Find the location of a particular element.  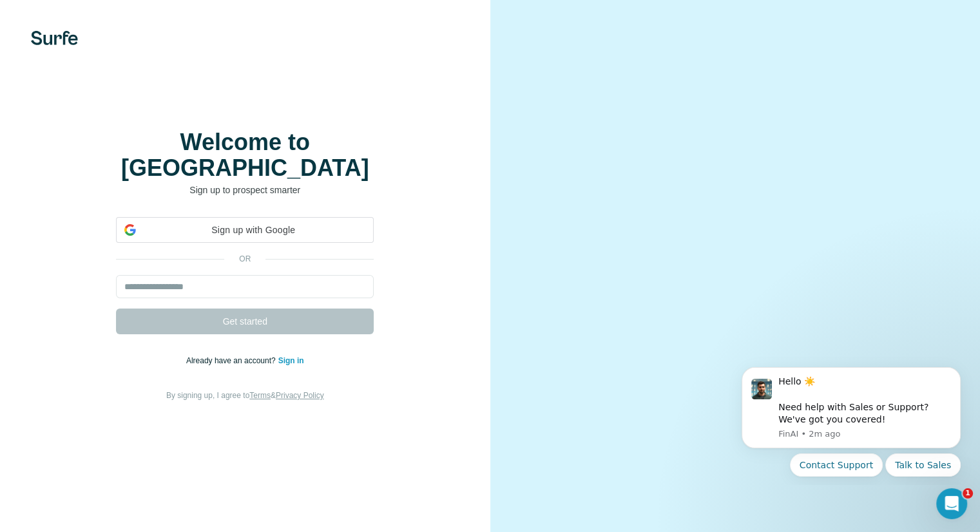

div: message notification from FinAI, 2m ago. Hello ☀️ ​ Need help with Sales or Support? We've got yo... is located at coordinates (129, 52).